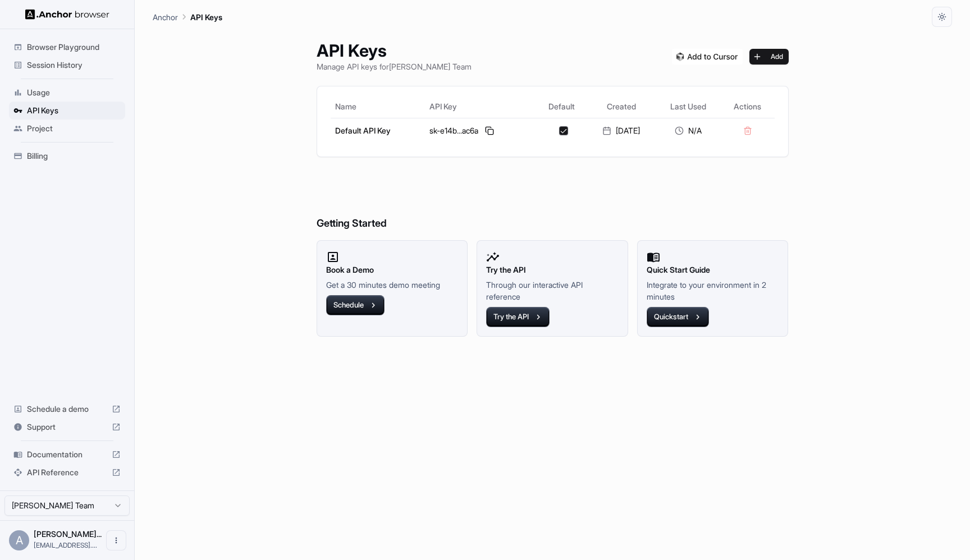  What do you see at coordinates (713, 270) in the screenshot?
I see `h2: Quick Start Guide` at bounding box center [713, 270].